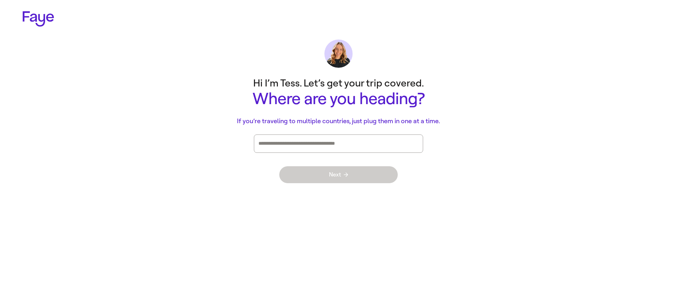 This screenshot has height=300, width=677. What do you see at coordinates (339, 144) in the screenshot?
I see `div: Press enter after you type each destination` at bounding box center [339, 144].